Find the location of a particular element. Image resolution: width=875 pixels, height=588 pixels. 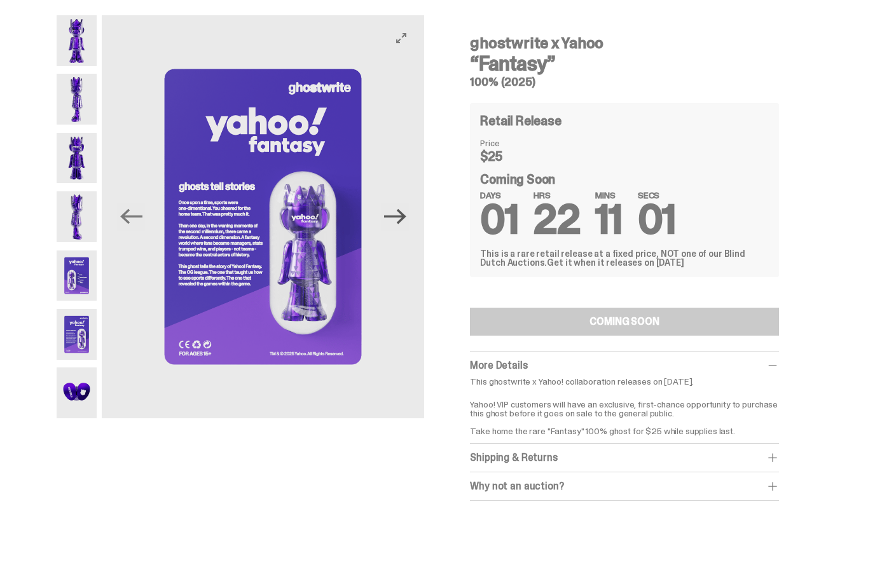

span: 22 is located at coordinates (556, 219).